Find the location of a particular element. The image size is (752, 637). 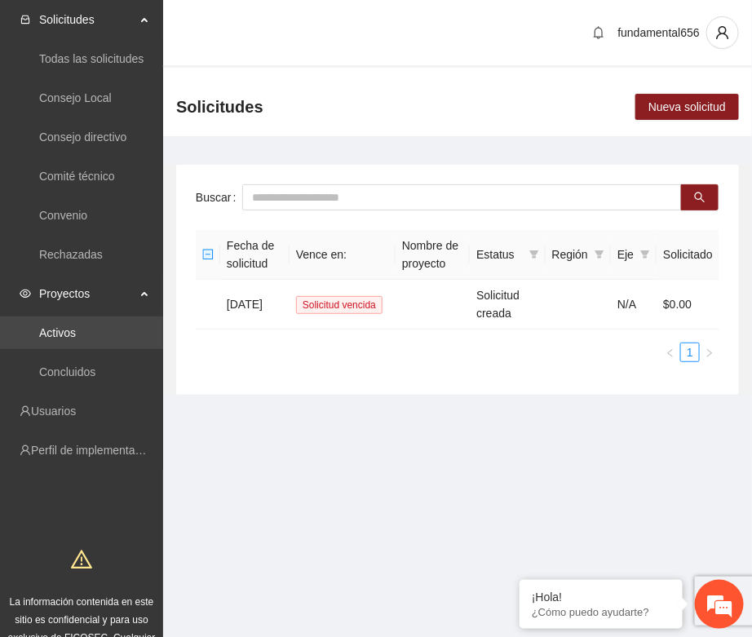

span: inbox is located at coordinates (25, 20).